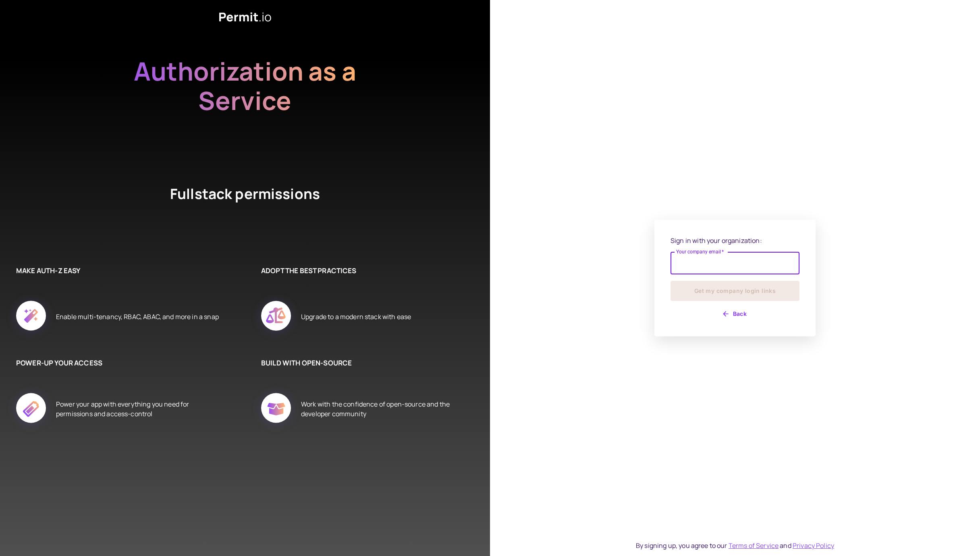  Describe the element at coordinates (814, 546) in the screenshot. I see `a: Privacy Policy` at that location.